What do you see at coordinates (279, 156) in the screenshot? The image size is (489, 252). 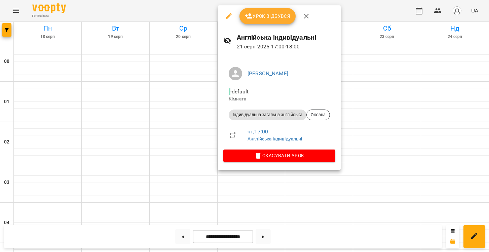 I see `span: Скасувати Урок` at bounding box center [279, 156].